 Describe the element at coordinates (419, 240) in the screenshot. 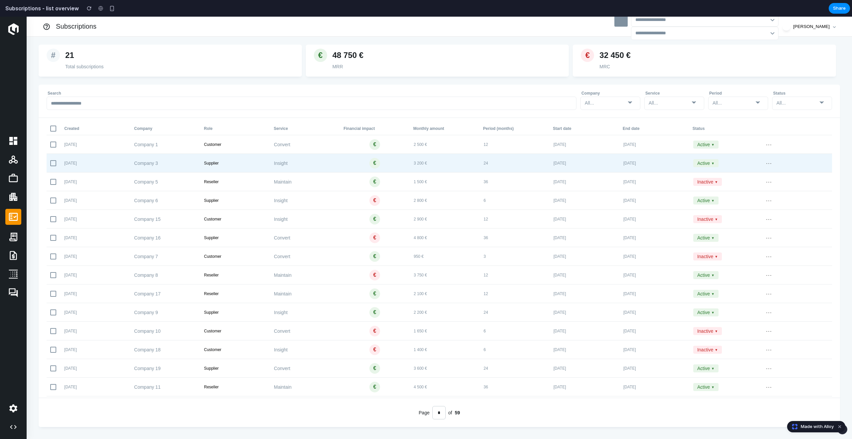

I see `div: 950 €` at that location.